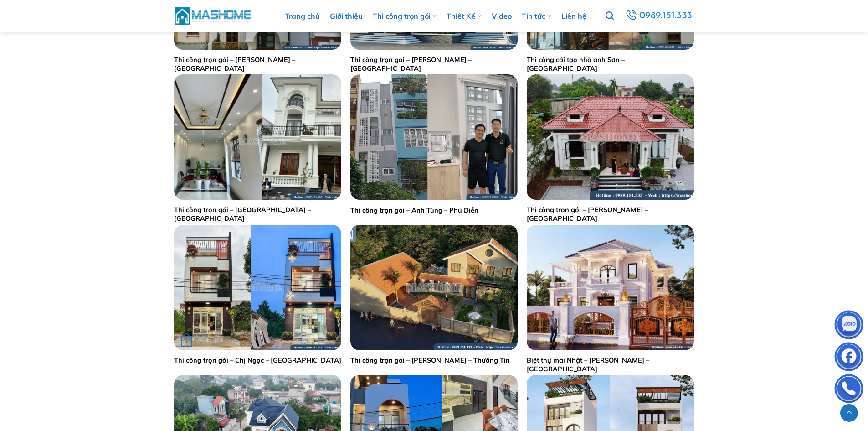  Describe the element at coordinates (610, 287) in the screenshot. I see `img: Thiết kế biệt thự anh Mạnh - Thái Bình | MasHome` at that location.